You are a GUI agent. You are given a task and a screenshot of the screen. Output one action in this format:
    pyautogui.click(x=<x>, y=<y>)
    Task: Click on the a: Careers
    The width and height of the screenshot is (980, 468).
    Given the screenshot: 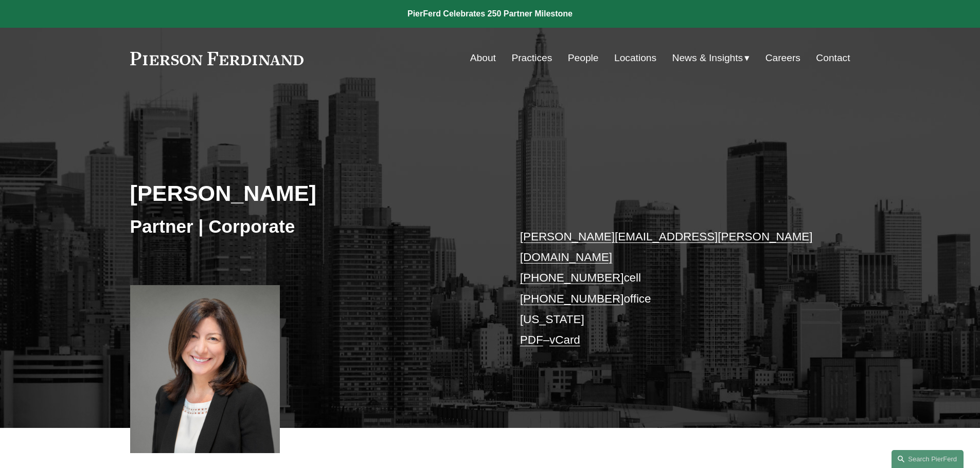 What is the action you would take?
    pyautogui.click(x=783, y=58)
    